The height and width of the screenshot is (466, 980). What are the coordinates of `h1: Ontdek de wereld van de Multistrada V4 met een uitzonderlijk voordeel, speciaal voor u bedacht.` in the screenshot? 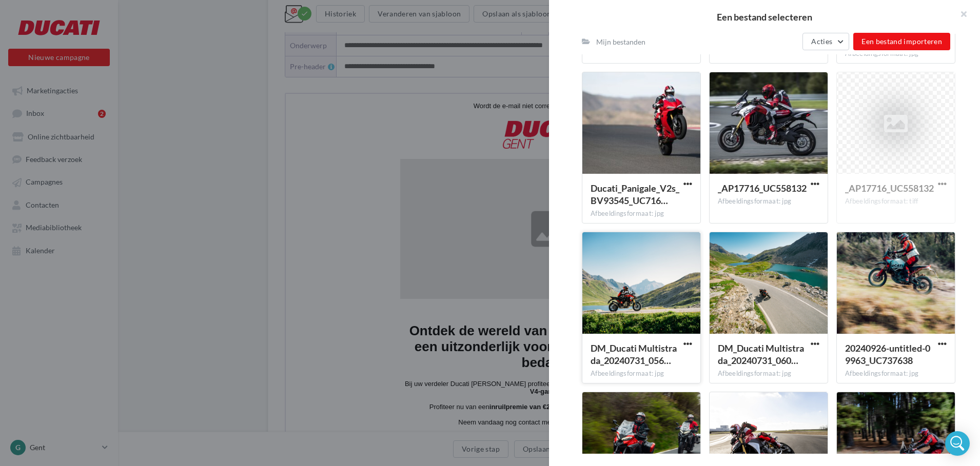 It's located at (263, 253).